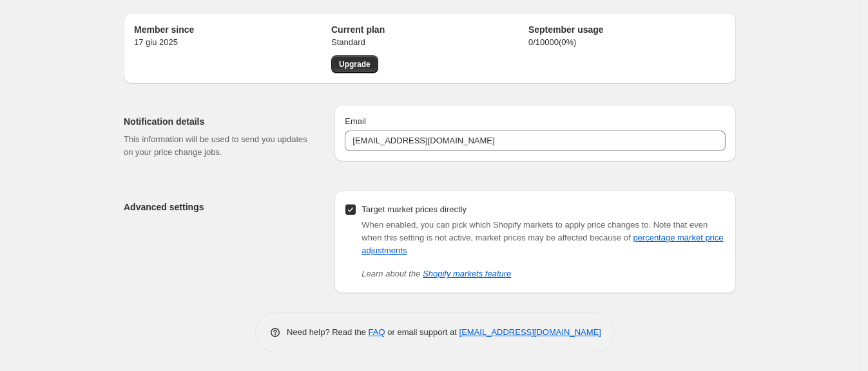  I want to click on span: Upgrade, so click(355, 64).